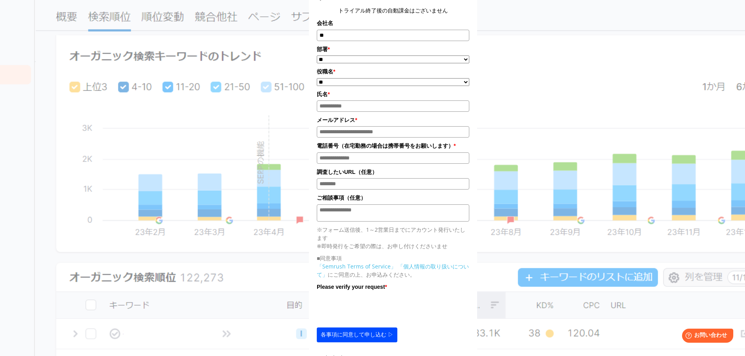 This screenshot has width=745, height=356. I want to click on p: にご同意の上、お申込みください。, so click(393, 271).